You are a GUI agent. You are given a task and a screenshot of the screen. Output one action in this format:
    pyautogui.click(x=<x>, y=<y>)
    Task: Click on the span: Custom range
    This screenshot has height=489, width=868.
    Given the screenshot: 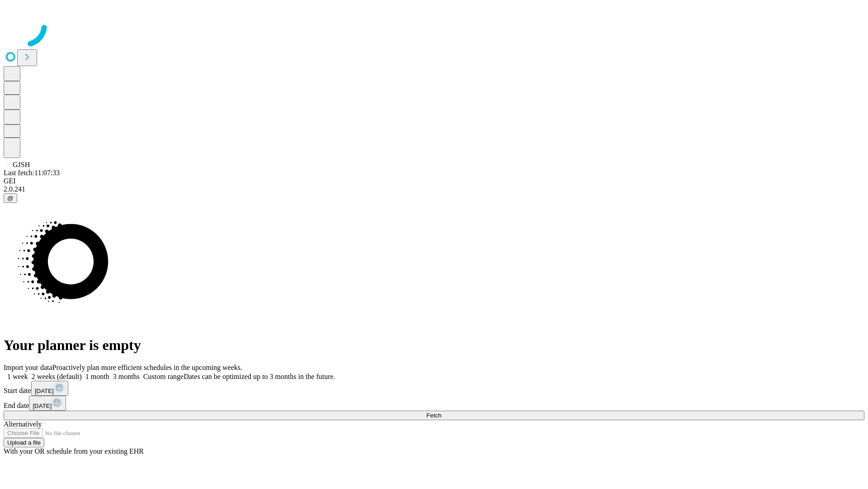 What is the action you would take?
    pyautogui.click(x=163, y=376)
    